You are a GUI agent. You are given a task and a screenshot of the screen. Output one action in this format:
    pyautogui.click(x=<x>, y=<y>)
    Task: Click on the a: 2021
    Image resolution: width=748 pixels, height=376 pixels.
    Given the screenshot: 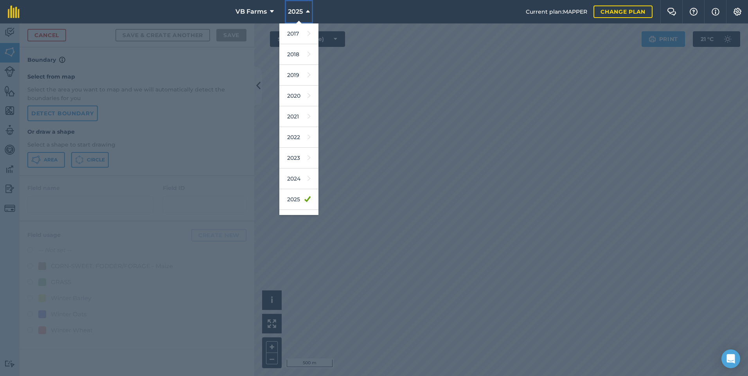 What is the action you would take?
    pyautogui.click(x=299, y=117)
    